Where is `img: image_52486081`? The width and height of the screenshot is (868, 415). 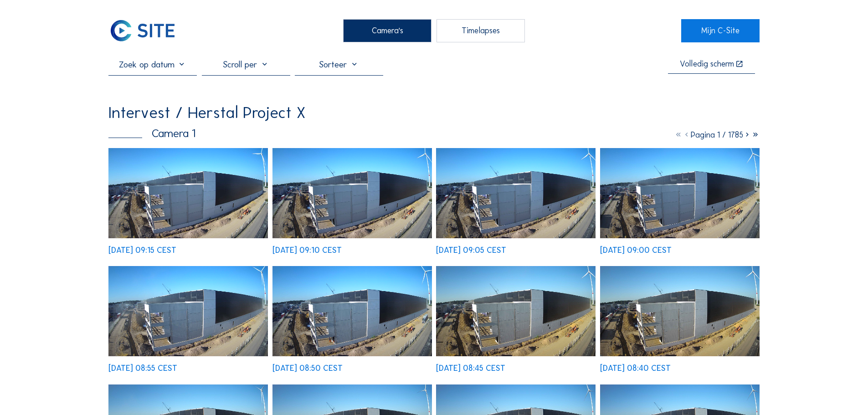 img: image_52486081 is located at coordinates (680, 311).